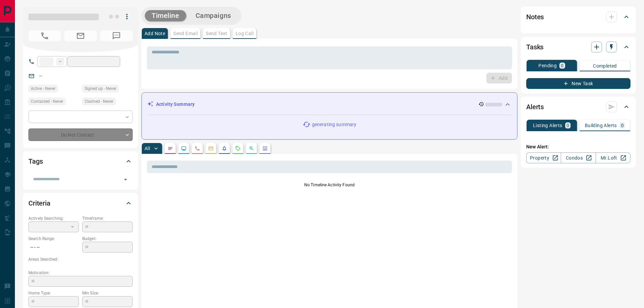 Image resolution: width=644 pixels, height=308 pixels. What do you see at coordinates (80, 135) in the screenshot?
I see `div: Do Not Contact` at bounding box center [80, 135].